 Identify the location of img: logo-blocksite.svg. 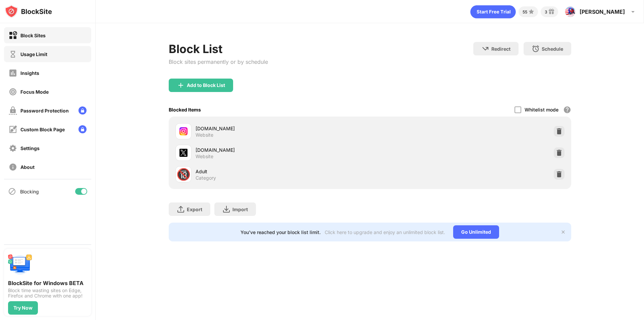
(28, 11).